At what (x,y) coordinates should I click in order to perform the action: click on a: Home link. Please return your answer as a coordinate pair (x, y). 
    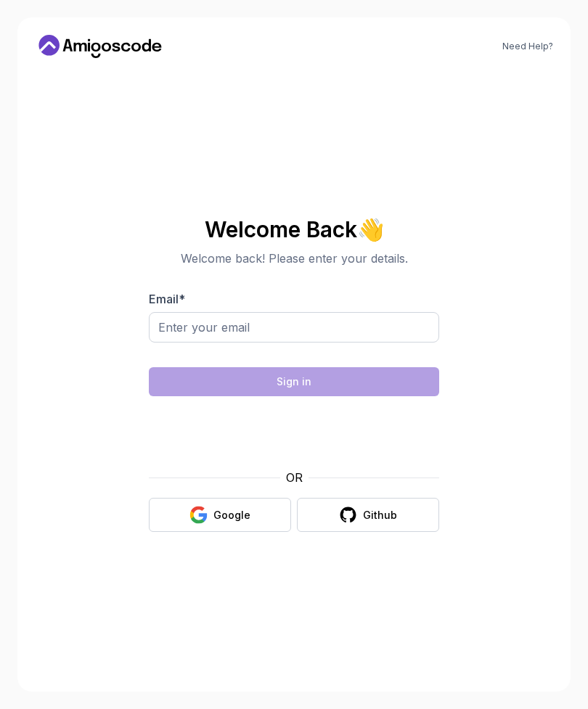
    Looking at the image, I should click on (101, 46).